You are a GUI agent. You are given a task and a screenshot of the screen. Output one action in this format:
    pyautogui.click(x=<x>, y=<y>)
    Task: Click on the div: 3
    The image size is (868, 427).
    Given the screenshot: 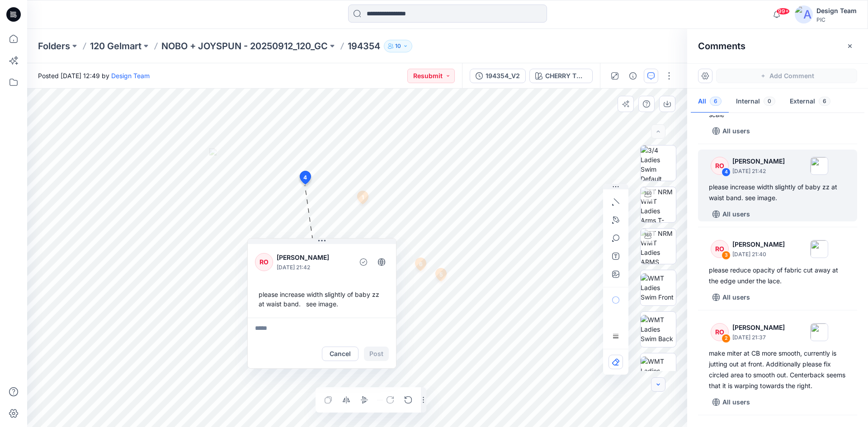 What is the action you would take?
    pyautogui.click(x=726, y=256)
    